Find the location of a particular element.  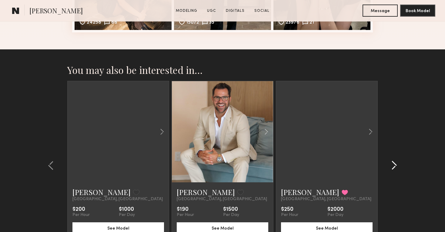

div: $200 is located at coordinates (81, 210).